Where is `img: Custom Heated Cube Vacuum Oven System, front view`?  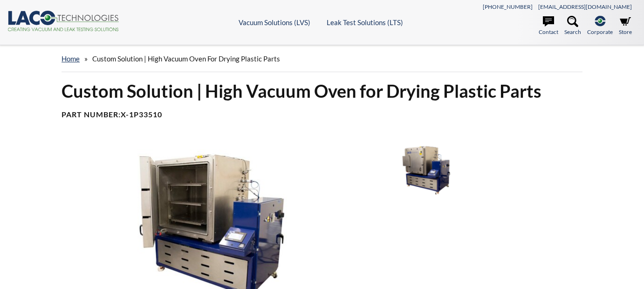 img: Custom Heated Cube Vacuum Oven System, front view is located at coordinates (426, 170).